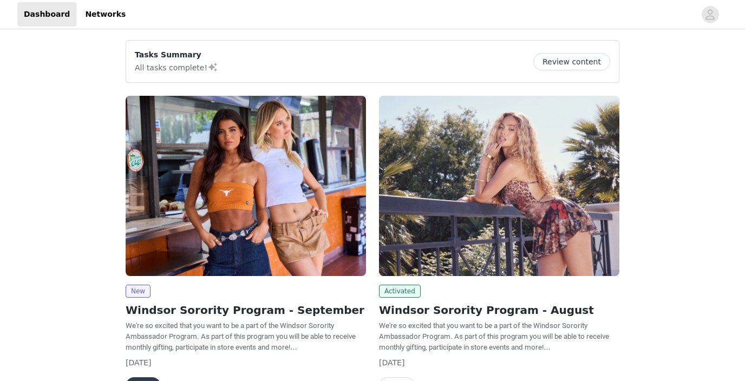 Image resolution: width=745 pixels, height=381 pixels. I want to click on div: avatar, so click(710, 15).